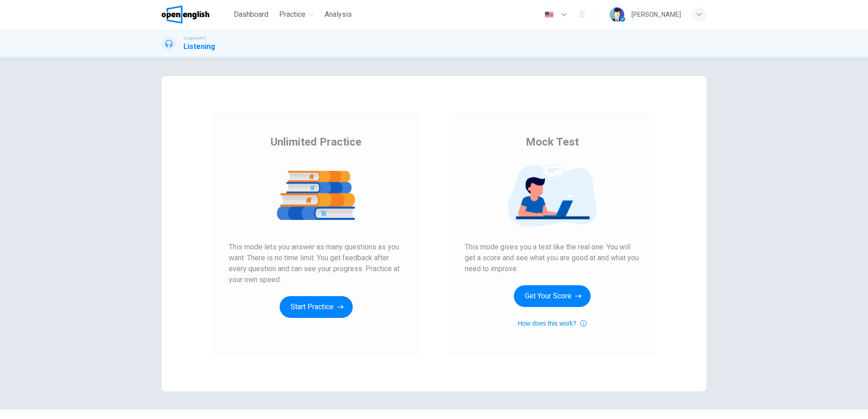 Image resolution: width=868 pixels, height=419 pixels. I want to click on button: Analysis, so click(338, 15).